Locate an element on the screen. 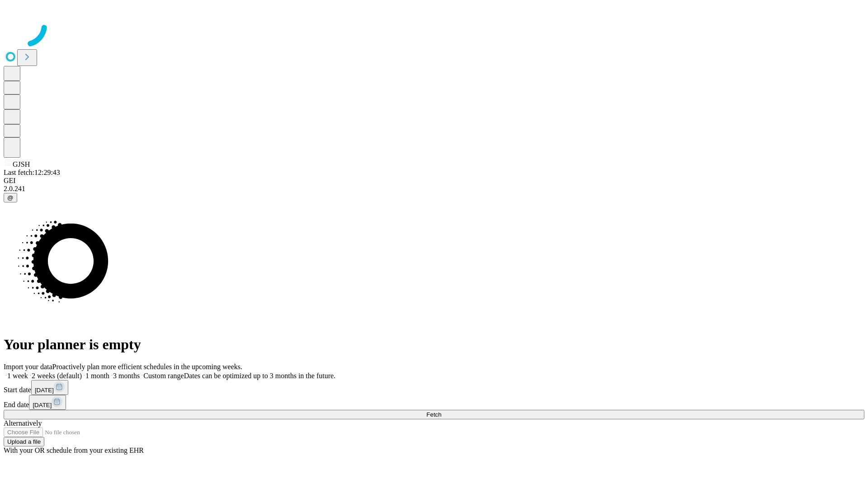  span: Last fetch: 12:29:43 is located at coordinates (32, 172).